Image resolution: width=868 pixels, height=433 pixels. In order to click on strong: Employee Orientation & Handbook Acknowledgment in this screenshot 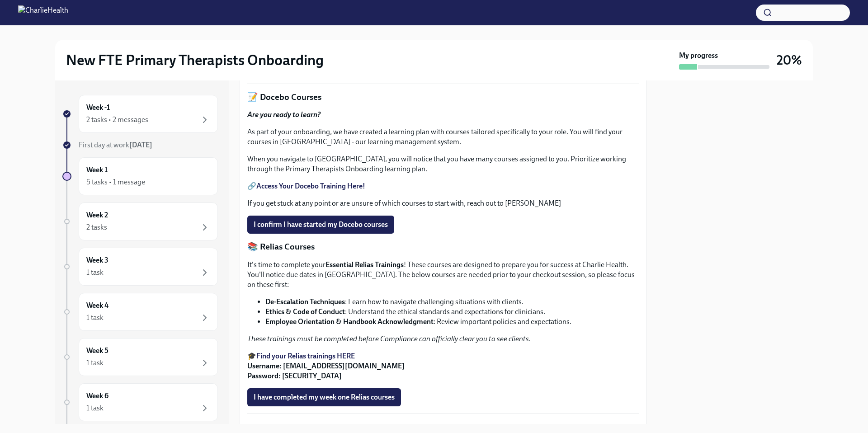, I will do `click(350, 321)`.